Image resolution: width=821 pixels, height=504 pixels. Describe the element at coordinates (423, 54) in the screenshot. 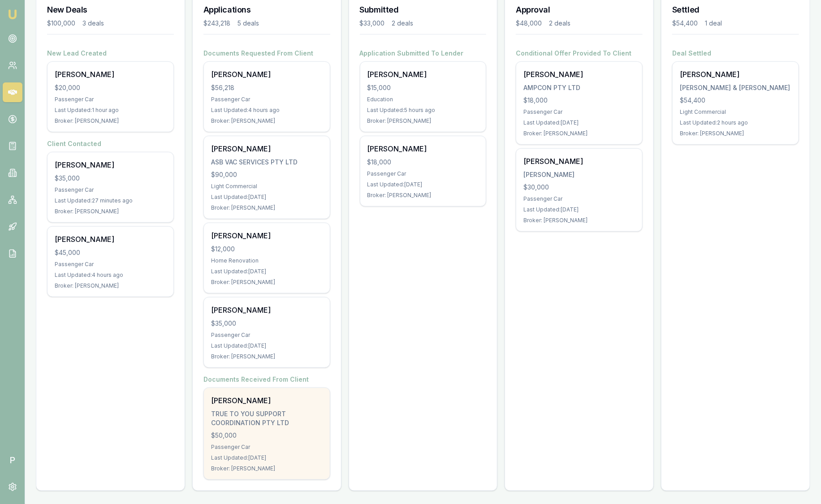

I see `h4: Application Submitted To Lender` at that location.